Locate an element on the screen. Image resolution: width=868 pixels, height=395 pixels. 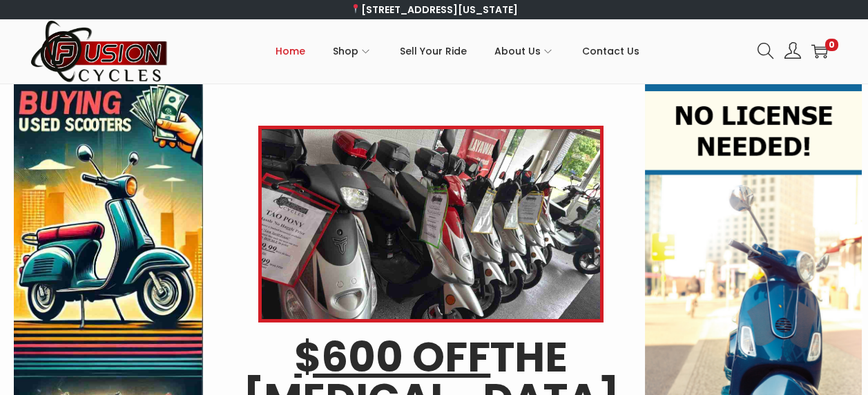
a: Contact Us is located at coordinates (610, 51).